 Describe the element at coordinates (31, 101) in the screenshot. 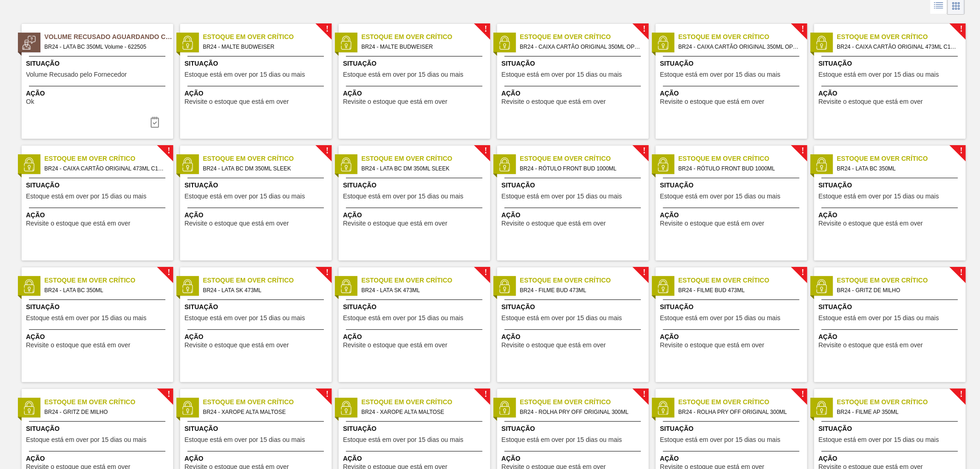

I see `span: Ok` at that location.